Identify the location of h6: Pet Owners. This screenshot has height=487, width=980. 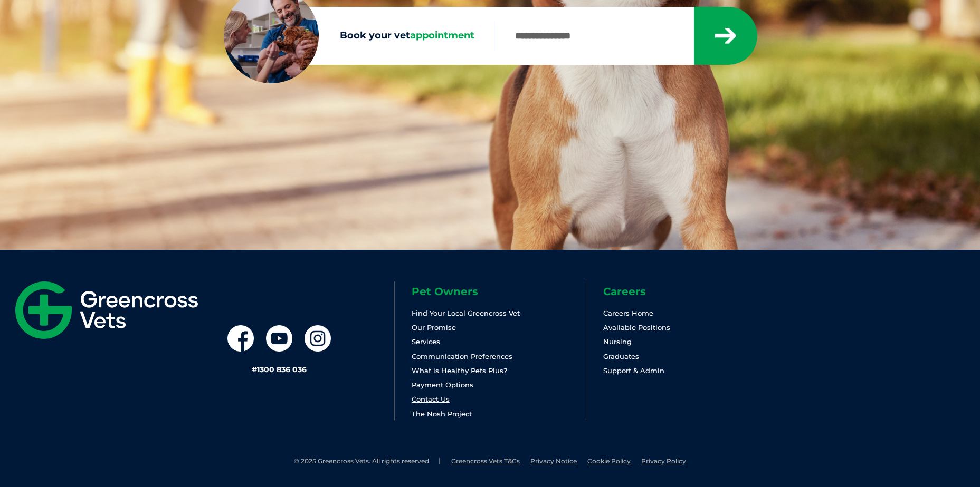
(499, 292).